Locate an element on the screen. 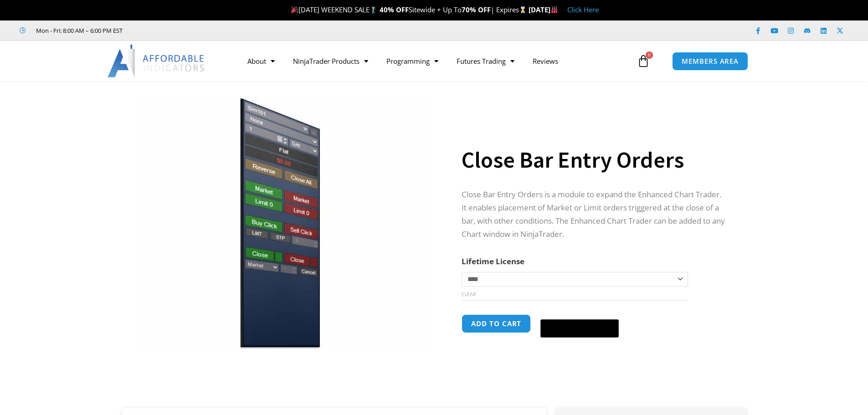 The image size is (868, 415). strong: 40% OFF is located at coordinates (394, 9).